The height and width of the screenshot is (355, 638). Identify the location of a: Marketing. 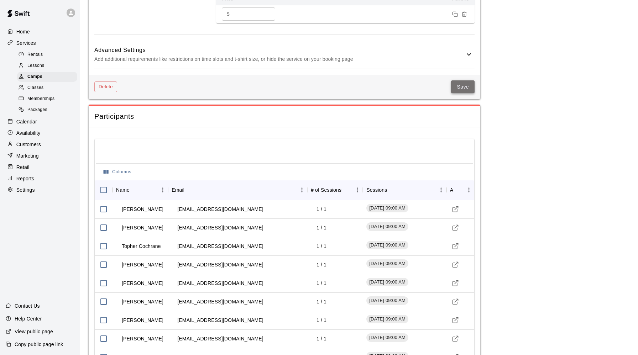
(40, 156).